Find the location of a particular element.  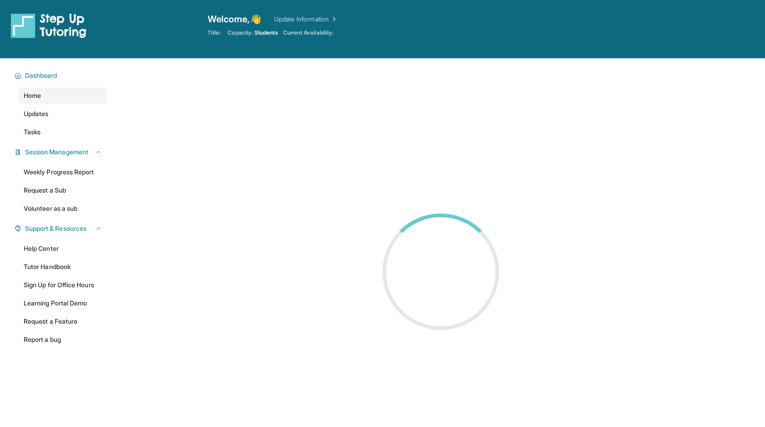

button: Session Management is located at coordinates (61, 152).